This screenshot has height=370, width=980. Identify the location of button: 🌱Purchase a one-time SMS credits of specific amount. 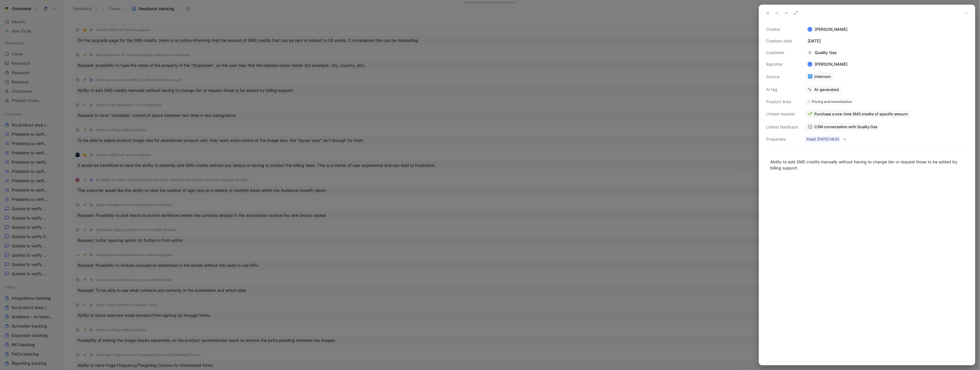
(857, 114).